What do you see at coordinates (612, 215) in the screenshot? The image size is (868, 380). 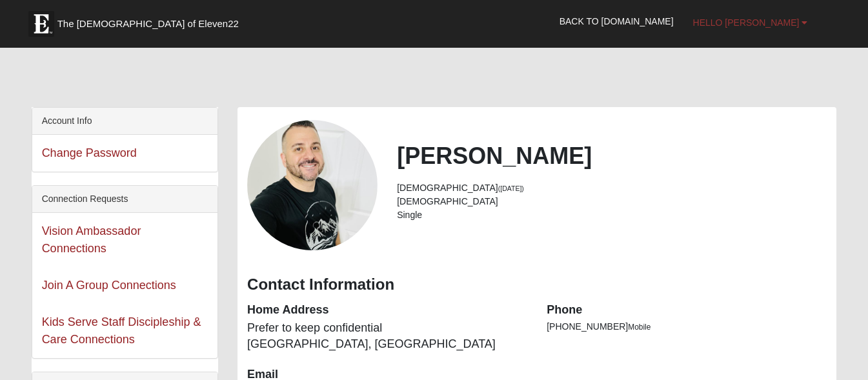 I see `li: Single` at bounding box center [612, 215].